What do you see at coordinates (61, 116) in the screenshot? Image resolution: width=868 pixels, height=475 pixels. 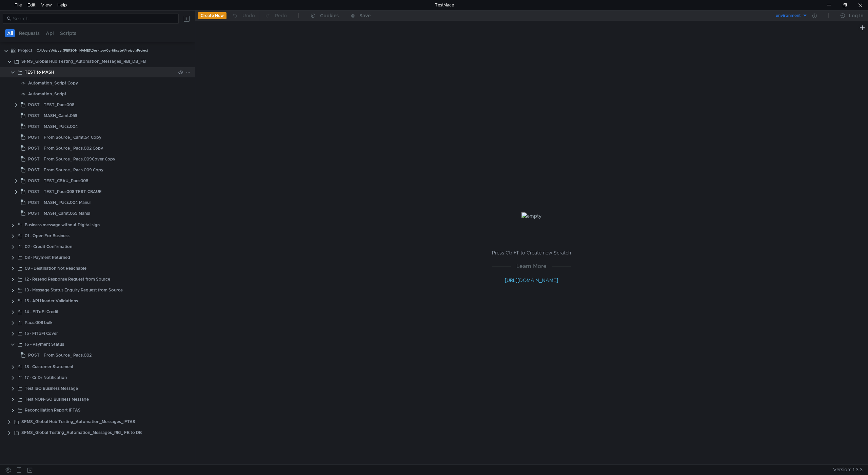 I see `div: MASH_Camt.059` at bounding box center [61, 116].